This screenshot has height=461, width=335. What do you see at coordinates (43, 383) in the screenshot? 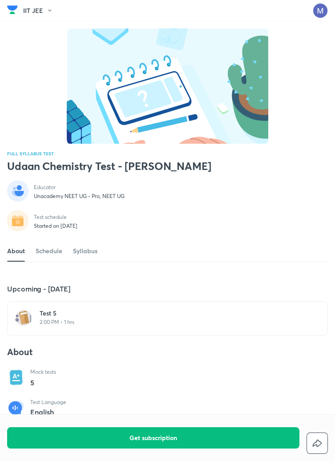
I see `p: 5` at bounding box center [43, 383].